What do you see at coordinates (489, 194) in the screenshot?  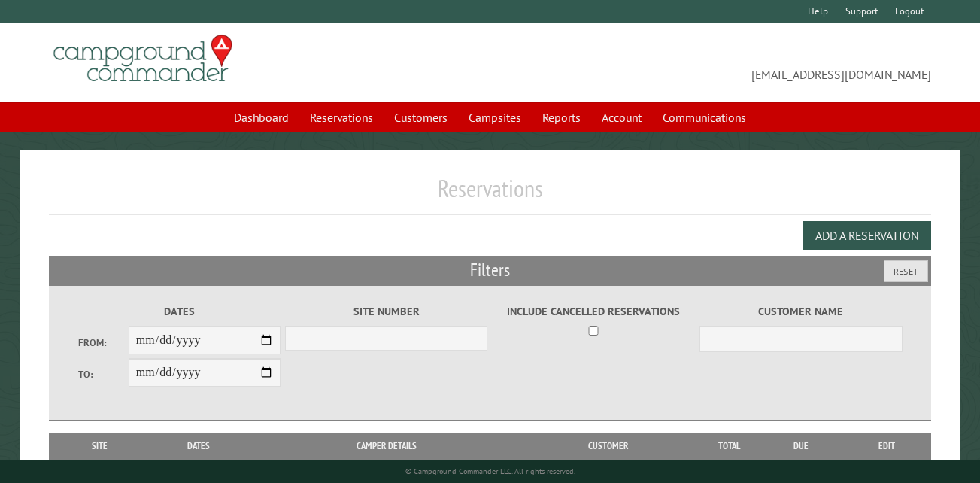 I see `h1: Reservations` at bounding box center [489, 194].